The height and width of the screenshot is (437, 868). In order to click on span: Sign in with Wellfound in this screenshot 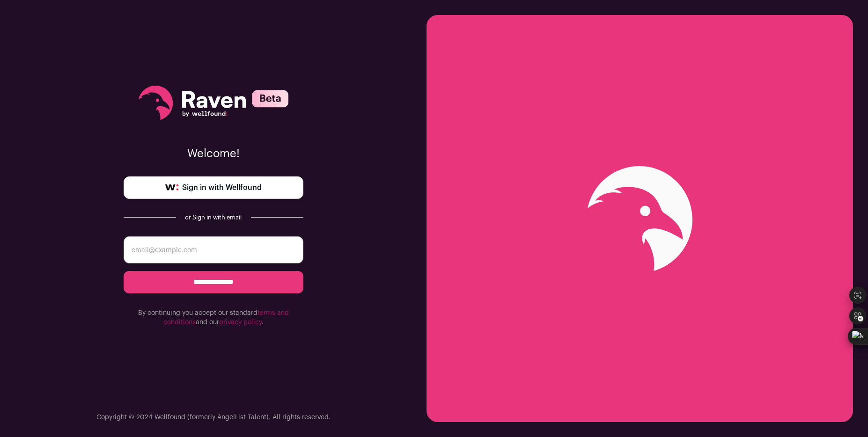, I will do `click(222, 187)`.